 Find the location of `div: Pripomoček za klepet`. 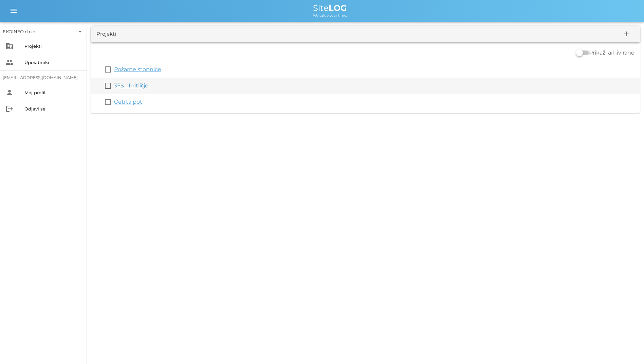

div: Pripomoček za klepet is located at coordinates (627, 348).